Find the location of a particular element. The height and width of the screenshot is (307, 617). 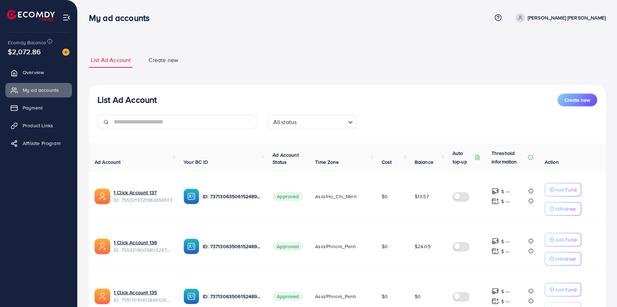

span: All status is located at coordinates (285, 122).